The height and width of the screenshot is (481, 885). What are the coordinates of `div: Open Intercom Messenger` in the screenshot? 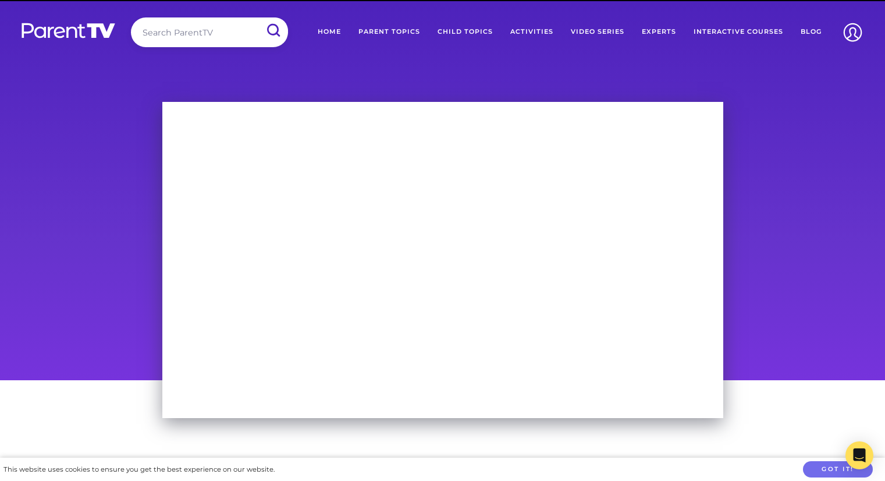 It's located at (860, 455).